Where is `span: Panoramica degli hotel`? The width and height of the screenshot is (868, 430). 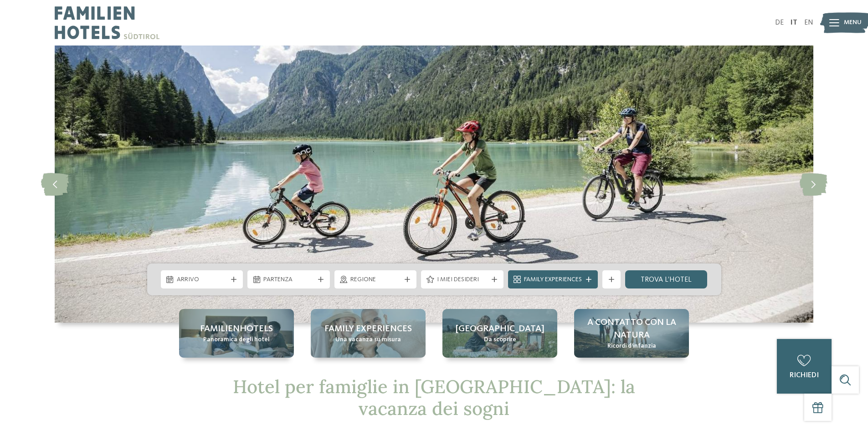 span: Panoramica degli hotel is located at coordinates (236, 340).